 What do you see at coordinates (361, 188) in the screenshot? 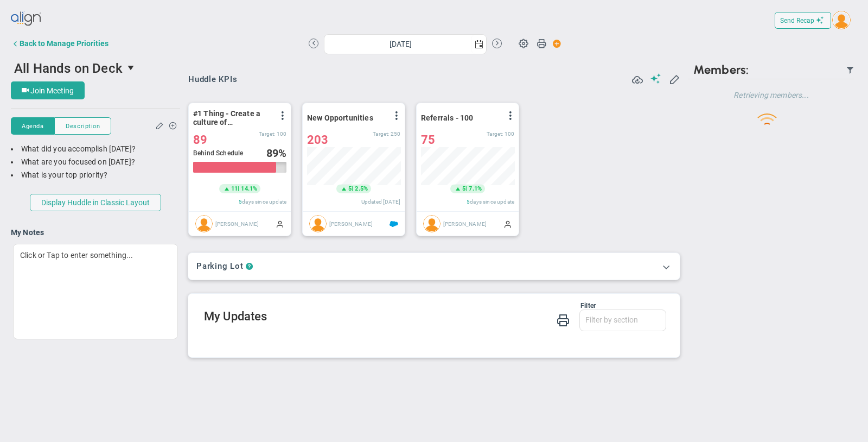
I see `span: 2.5%` at bounding box center [361, 188].